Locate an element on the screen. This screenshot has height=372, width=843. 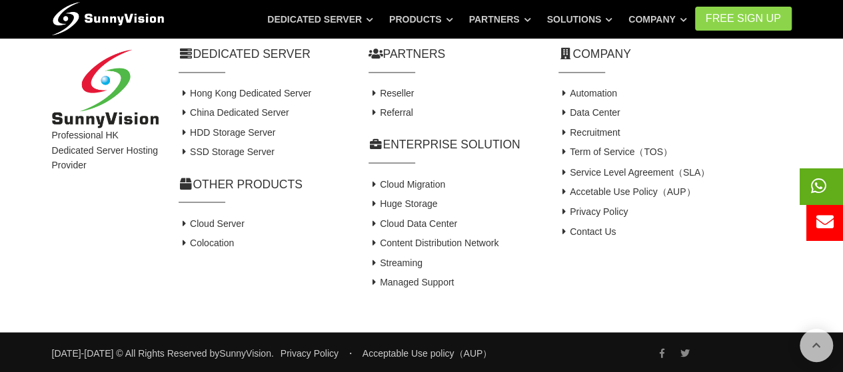
div: Professional HK Dedicated Server Hosting Provider is located at coordinates (105, 171).